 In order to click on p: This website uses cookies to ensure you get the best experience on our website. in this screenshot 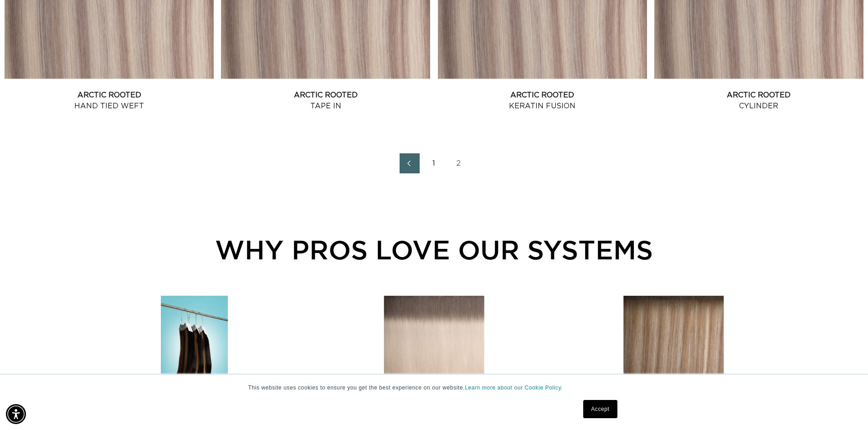, I will do `click(434, 388)`.